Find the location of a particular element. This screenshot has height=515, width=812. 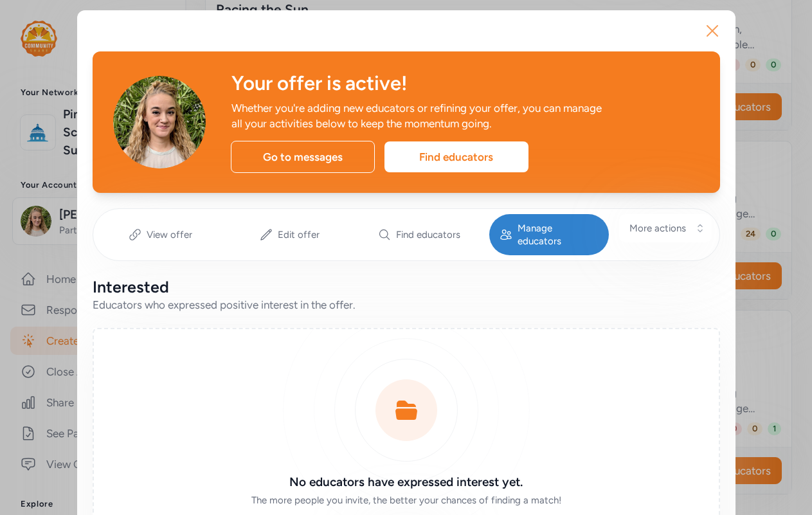

div: Interested is located at coordinates (406, 287).